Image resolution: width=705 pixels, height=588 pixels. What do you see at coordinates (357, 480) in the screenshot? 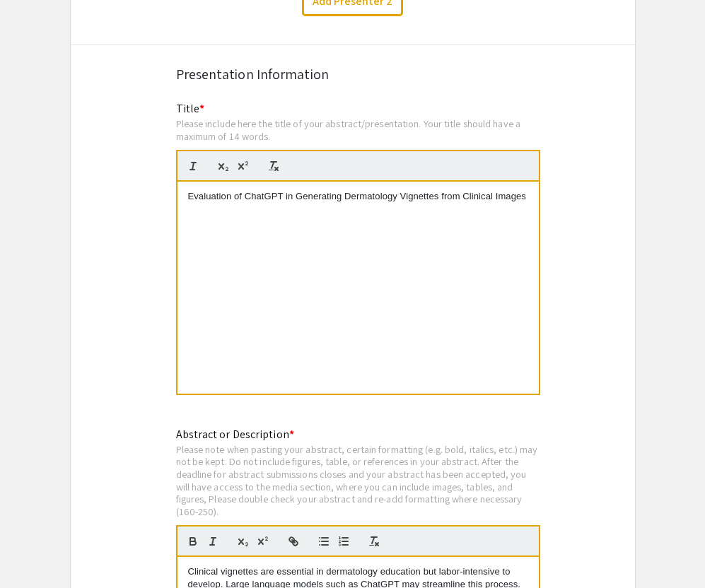
I see `div: Please note when pasting your abstract, certain formatting (e.g. bold, italics, etc.) may not be ...` at bounding box center [357, 480].